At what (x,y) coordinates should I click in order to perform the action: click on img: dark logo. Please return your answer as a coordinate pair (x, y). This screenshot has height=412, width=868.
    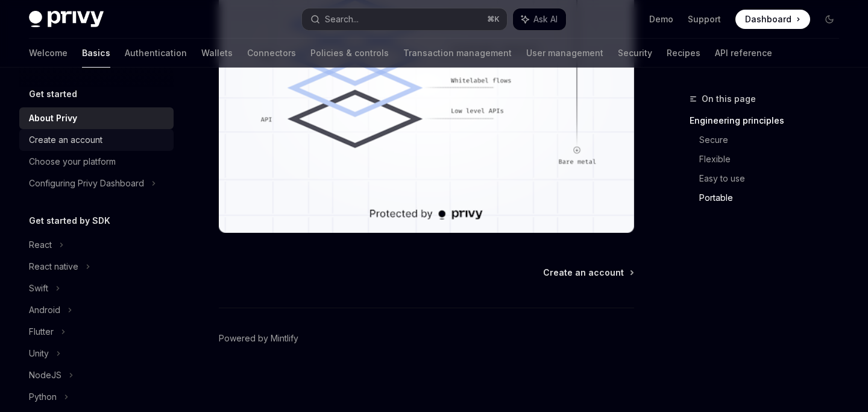
    Looking at the image, I should click on (66, 19).